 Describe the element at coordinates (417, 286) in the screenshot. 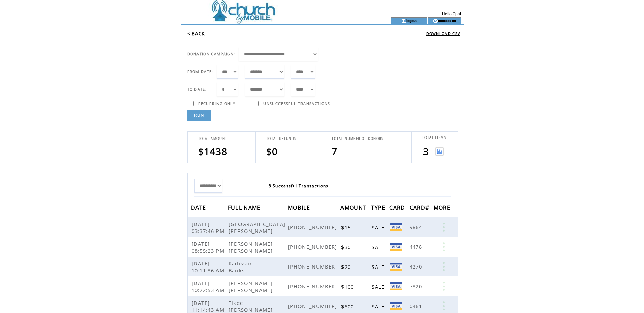

I see `span: 7320` at that location.